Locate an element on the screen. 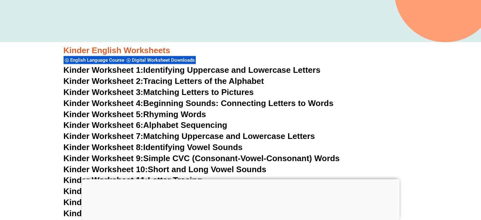 The image size is (481, 220). a: Kinder Worksheet 6:Alphabet Sequencing is located at coordinates (146, 125).